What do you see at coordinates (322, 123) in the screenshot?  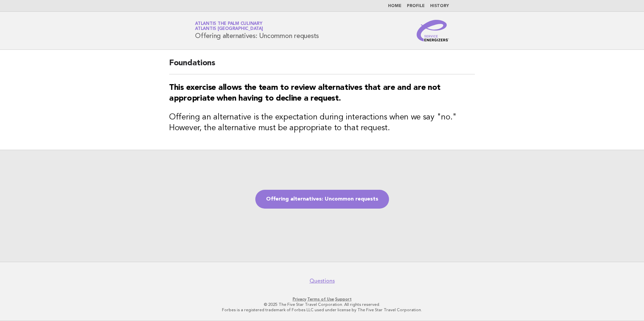 I see `h3: Offering an alternative is the expectation during interactions when we say "no." However, the alt...` at bounding box center [322, 123].